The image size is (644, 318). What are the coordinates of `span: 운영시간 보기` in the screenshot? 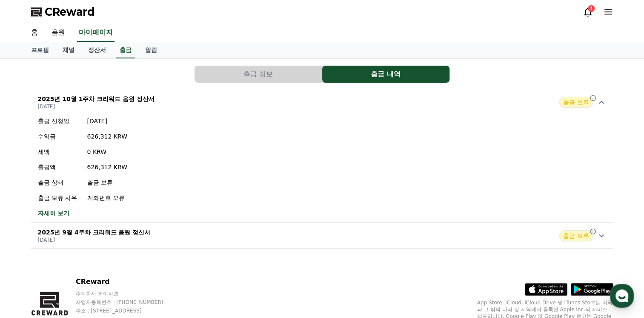 It's located at (129, 73).